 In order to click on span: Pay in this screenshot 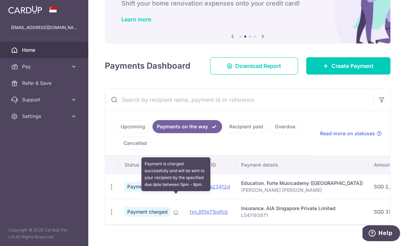, I will do `click(45, 67)`.